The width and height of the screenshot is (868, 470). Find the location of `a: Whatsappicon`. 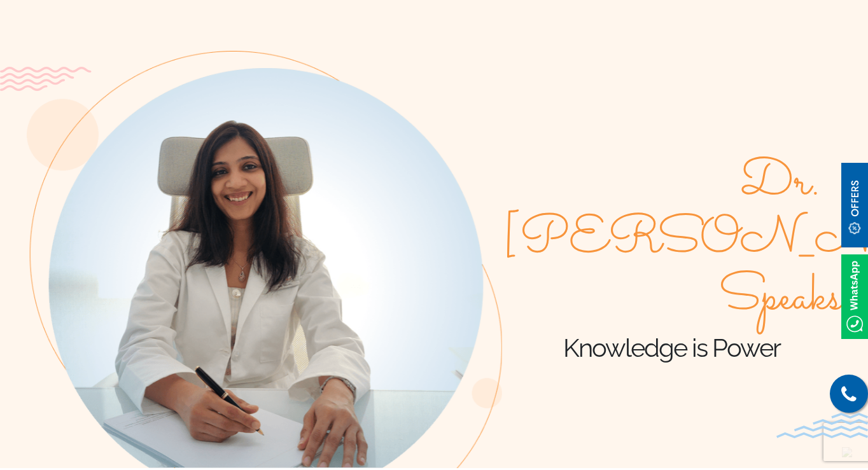

a: Whatsappicon is located at coordinates (854, 295).